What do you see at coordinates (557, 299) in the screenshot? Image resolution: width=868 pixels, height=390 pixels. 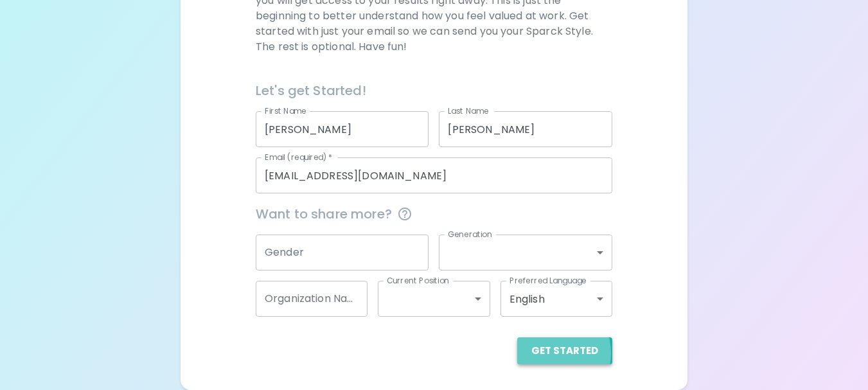 I see `div: English` at bounding box center [557, 299].